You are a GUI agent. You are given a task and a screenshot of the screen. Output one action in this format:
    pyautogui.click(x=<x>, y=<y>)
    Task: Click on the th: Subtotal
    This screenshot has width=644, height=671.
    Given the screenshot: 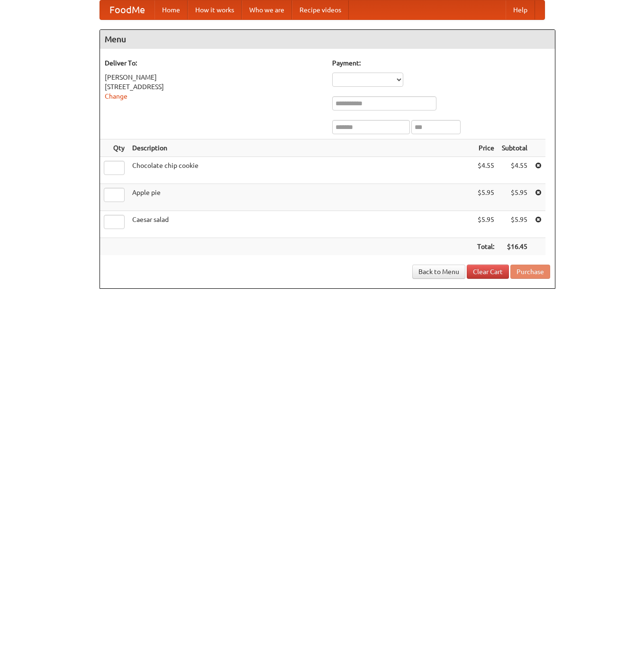 What is the action you would take?
    pyautogui.click(x=515, y=148)
    